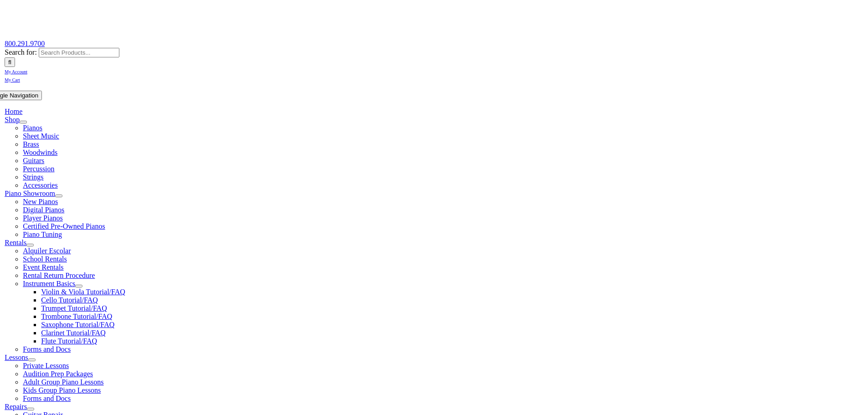 The width and height of the screenshot is (868, 415). Describe the element at coordinates (63, 226) in the screenshot. I see `span: Certified Pre-Owned Pianos` at that location.